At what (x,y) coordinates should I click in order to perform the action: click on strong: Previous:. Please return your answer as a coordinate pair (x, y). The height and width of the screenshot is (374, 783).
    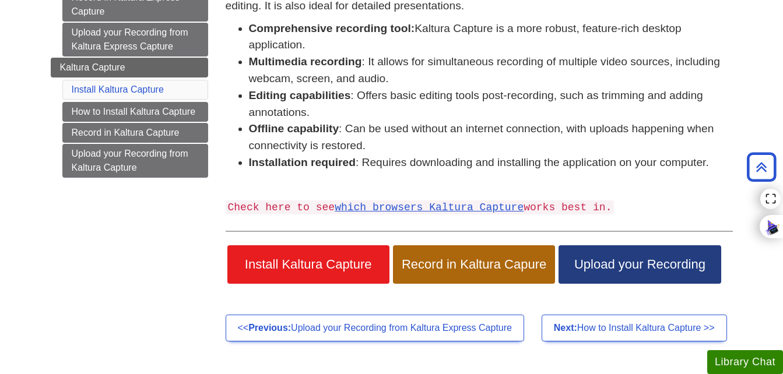
    Looking at the image, I should click on (269, 328).